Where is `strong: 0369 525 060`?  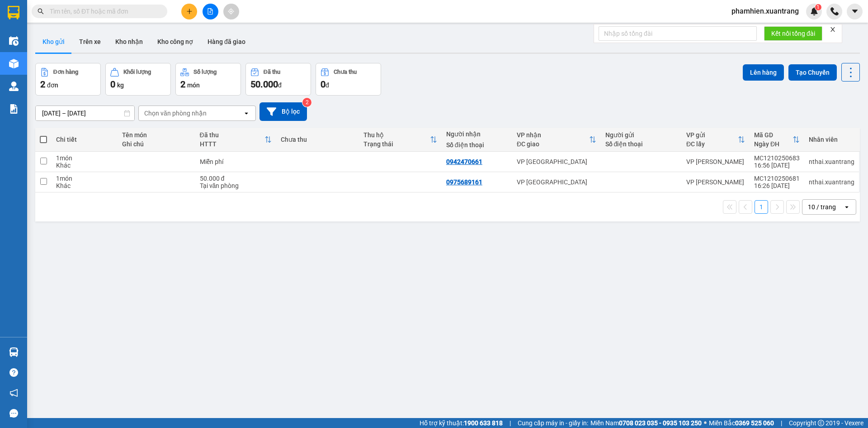
strong: 0369 525 060 is located at coordinates (754, 422).